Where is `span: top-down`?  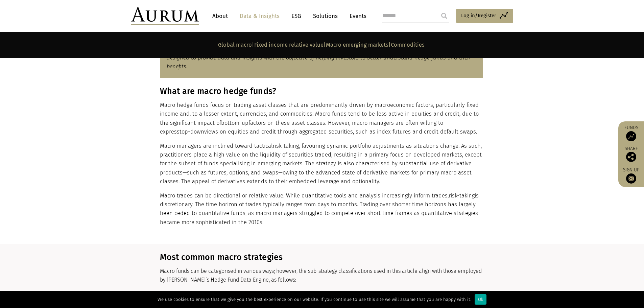
span: top-down is located at coordinates (192, 132).